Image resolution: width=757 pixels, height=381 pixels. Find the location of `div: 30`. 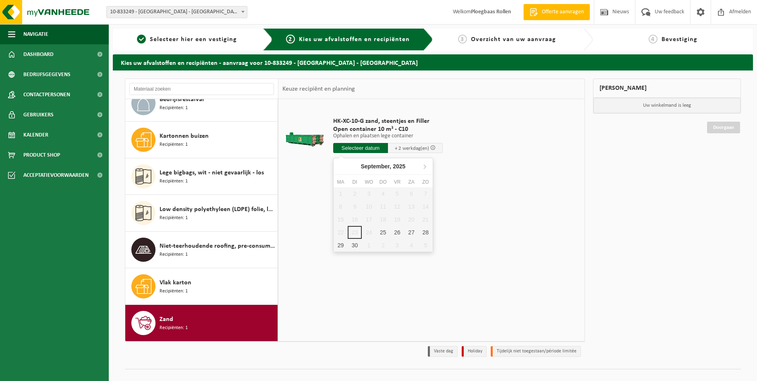

div: 30 is located at coordinates (355, 246).